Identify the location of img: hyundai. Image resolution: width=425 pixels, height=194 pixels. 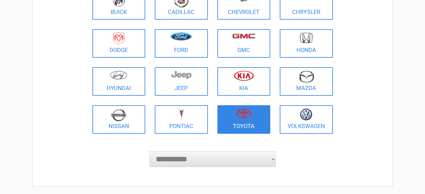
(119, 75).